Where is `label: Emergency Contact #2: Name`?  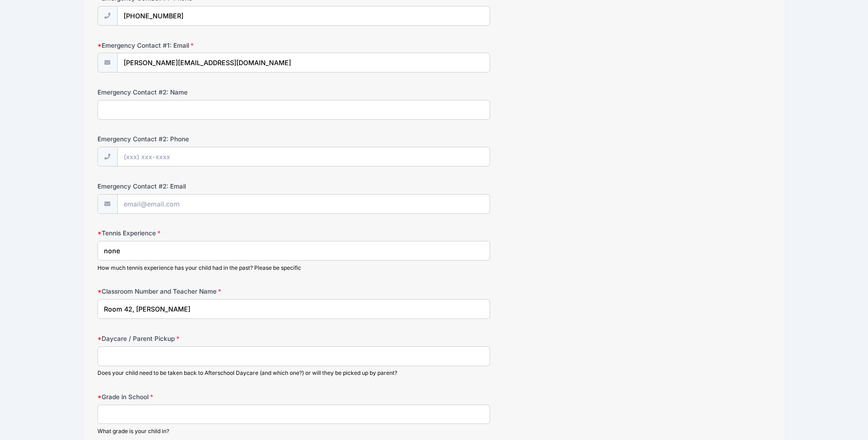 label: Emergency Contact #2: Name is located at coordinates (209, 93).